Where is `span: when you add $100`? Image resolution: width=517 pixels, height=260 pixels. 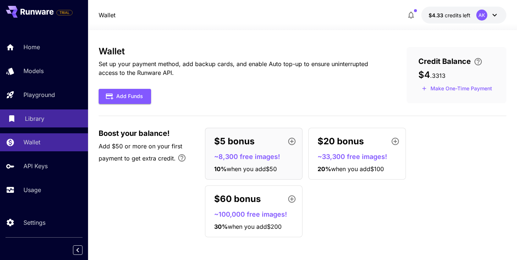 span: when you add $100 is located at coordinates (358, 169).